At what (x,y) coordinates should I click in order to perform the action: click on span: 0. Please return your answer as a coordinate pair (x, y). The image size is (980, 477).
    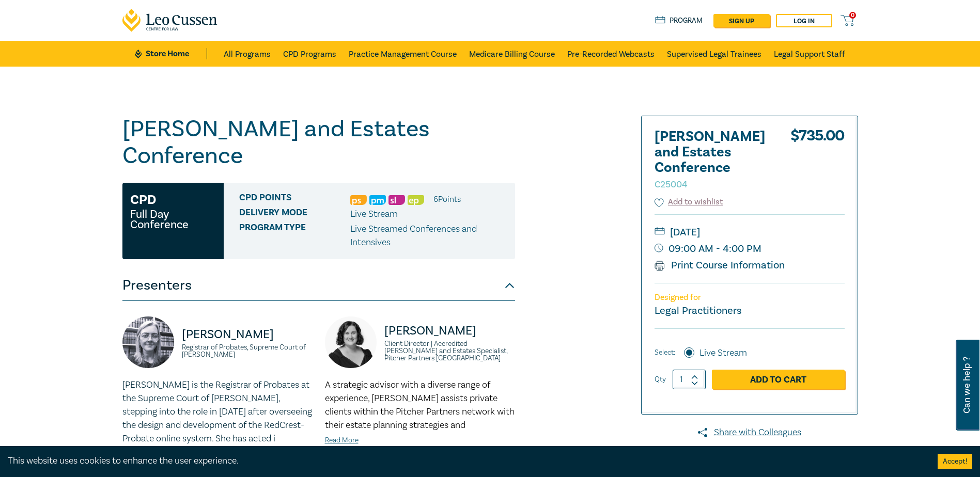
    Looking at the image, I should click on (852, 15).